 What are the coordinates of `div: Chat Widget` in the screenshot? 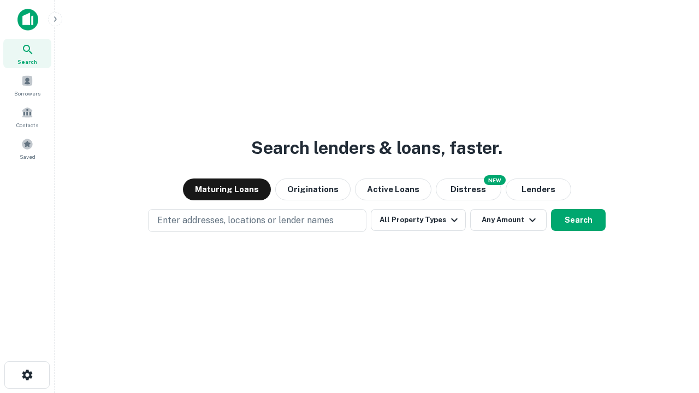 It's located at (672, 332).